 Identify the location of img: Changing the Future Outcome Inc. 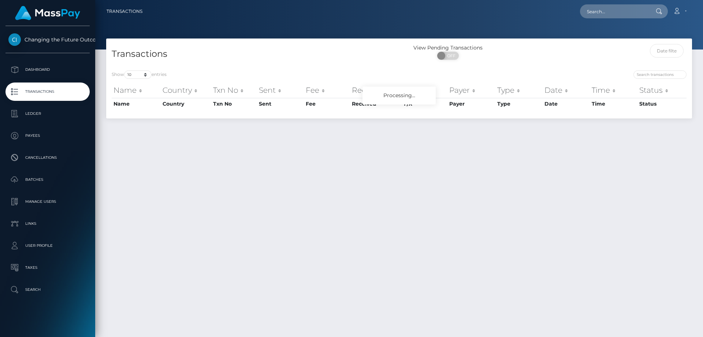
(15, 40).